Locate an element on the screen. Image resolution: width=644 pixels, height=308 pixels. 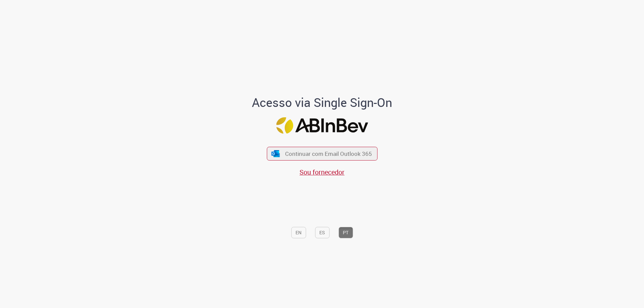
button: ES is located at coordinates (322, 232).